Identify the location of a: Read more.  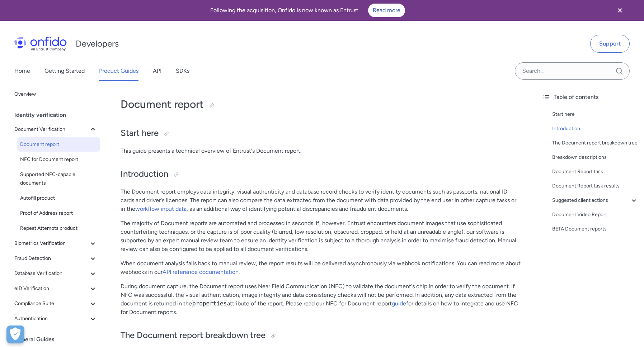
(386, 10).